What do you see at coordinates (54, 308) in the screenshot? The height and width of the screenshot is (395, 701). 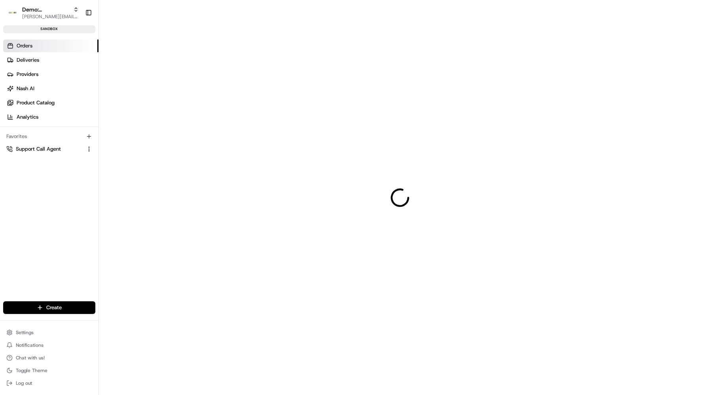 I see `span: Create` at bounding box center [54, 308].